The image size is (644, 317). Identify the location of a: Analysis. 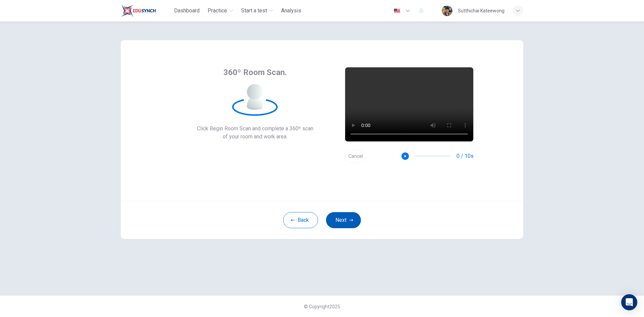
(291, 11).